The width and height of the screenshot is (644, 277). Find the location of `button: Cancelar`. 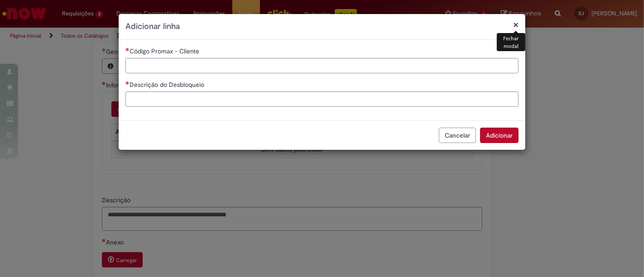

button: Cancelar is located at coordinates (458, 135).